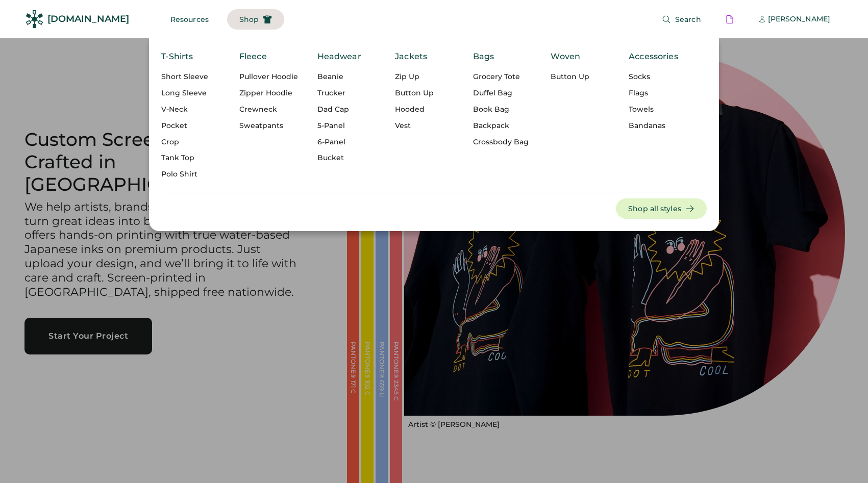 The height and width of the screenshot is (483, 868). Describe the element at coordinates (347, 93) in the screenshot. I see `div: Trucker` at that location.